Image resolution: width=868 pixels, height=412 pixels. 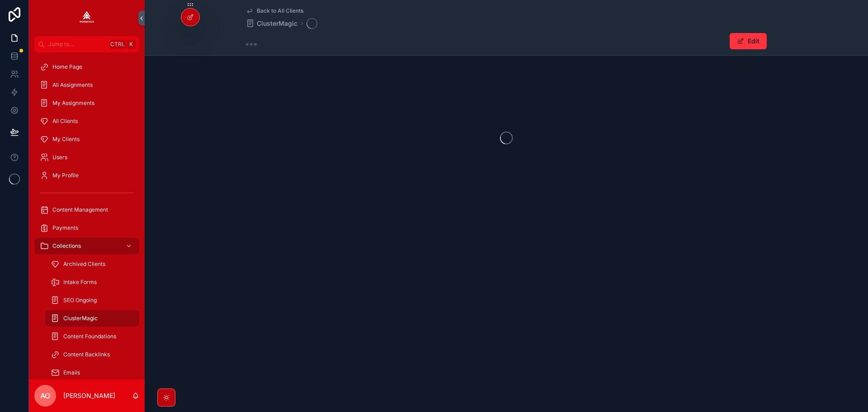 What do you see at coordinates (77, 44) in the screenshot?
I see `span: Jump to...` at bounding box center [77, 44].